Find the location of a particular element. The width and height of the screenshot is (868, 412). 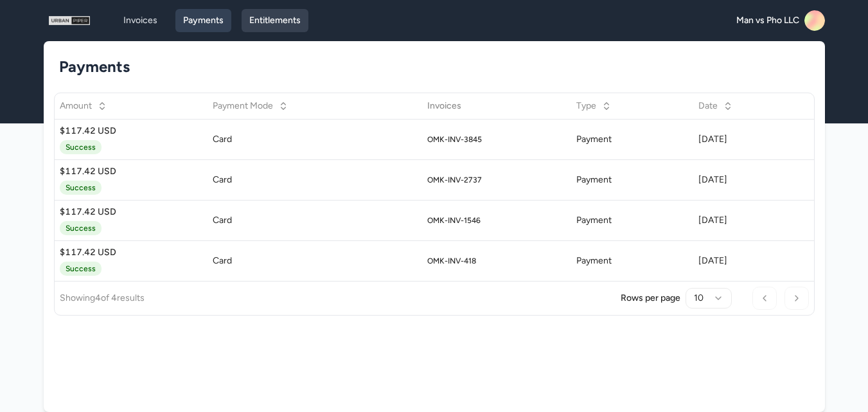

p: Showing 4 of 4 results is located at coordinates (102, 298).